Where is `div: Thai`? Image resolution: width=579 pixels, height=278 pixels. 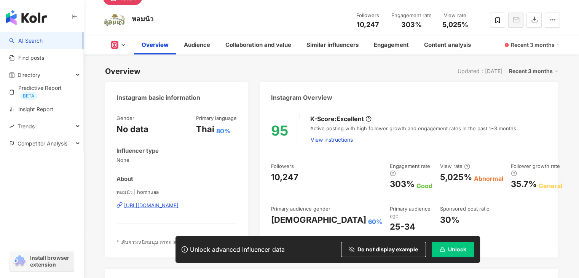 div: Thai is located at coordinates (205, 129).